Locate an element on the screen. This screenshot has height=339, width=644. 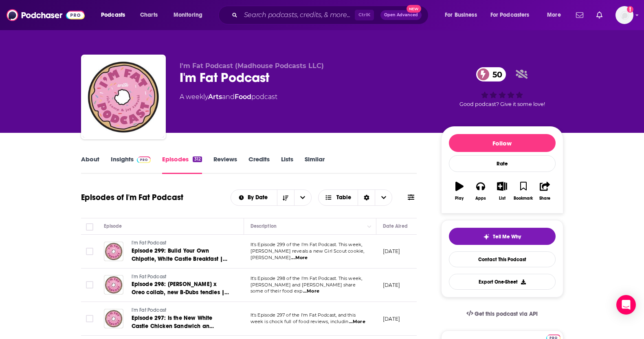
div: Open Intercom Messenger is located at coordinates (626, 305).